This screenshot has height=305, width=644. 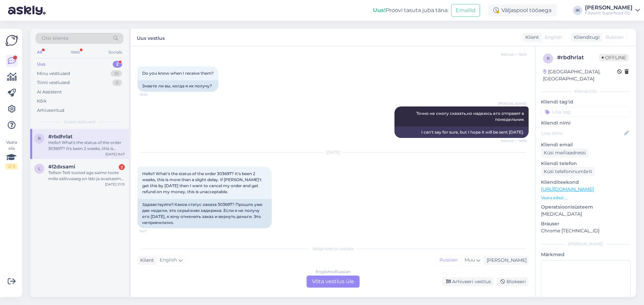 What do you see at coordinates (513, 141) in the screenshot?
I see `span: Nähtud ✓ 18:56` at bounding box center [513, 141].